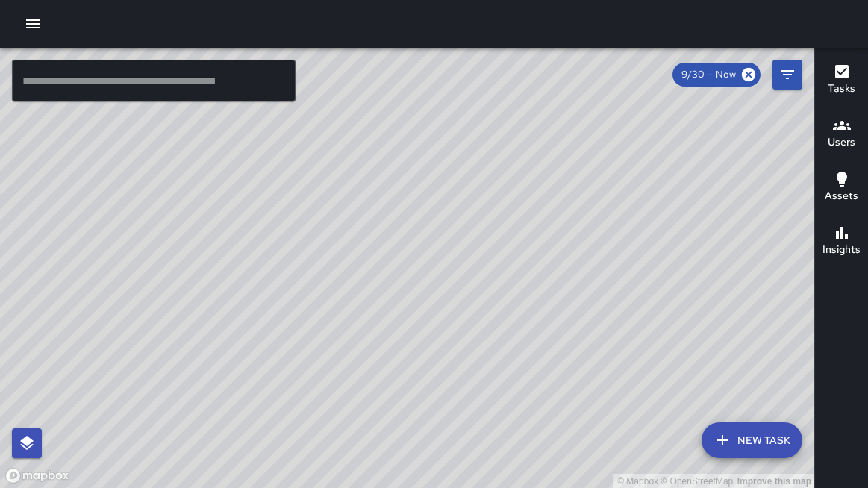  Describe the element at coordinates (841, 242) in the screenshot. I see `button: Insights` at that location.